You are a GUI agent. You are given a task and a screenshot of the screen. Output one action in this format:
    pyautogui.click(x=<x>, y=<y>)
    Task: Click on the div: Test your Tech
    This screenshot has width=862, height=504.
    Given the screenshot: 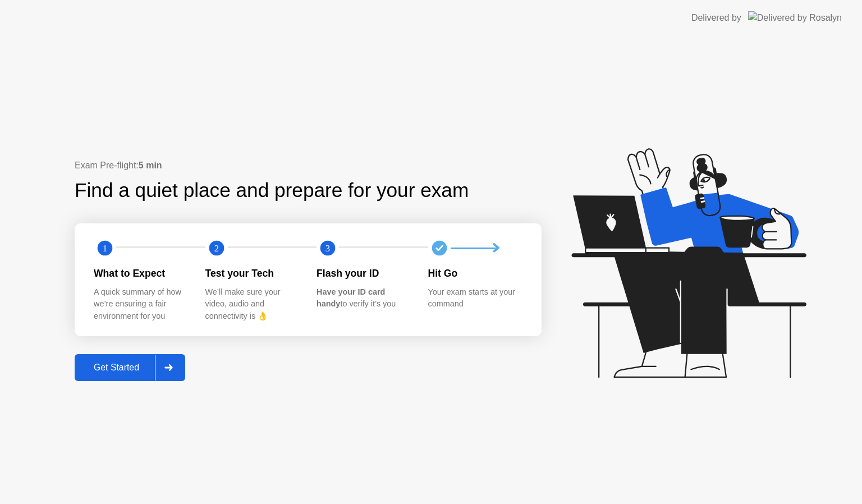 What is the action you would take?
    pyautogui.click(x=252, y=273)
    